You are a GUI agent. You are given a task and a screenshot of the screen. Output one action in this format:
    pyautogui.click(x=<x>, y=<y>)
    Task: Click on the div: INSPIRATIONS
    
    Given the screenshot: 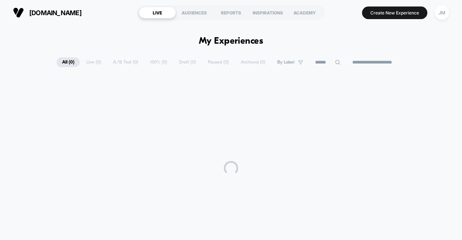 What is the action you would take?
    pyautogui.click(x=268, y=13)
    